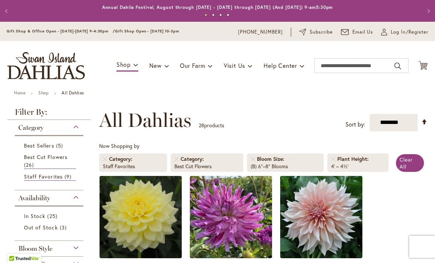 The image size is (435, 263). Describe the element at coordinates (286, 166) in the screenshot. I see `div: (B) 6"–8" Blooms` at that location.